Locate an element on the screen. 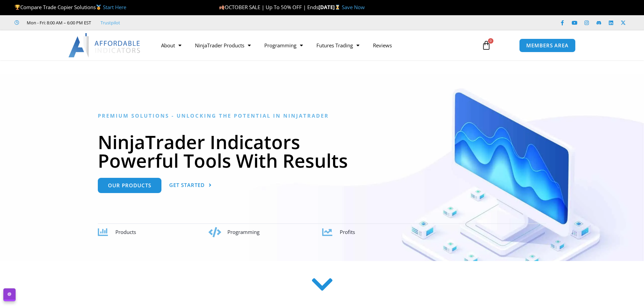 The width and height of the screenshot is (644, 308). a: MEMBERS AREA is located at coordinates (547, 45).